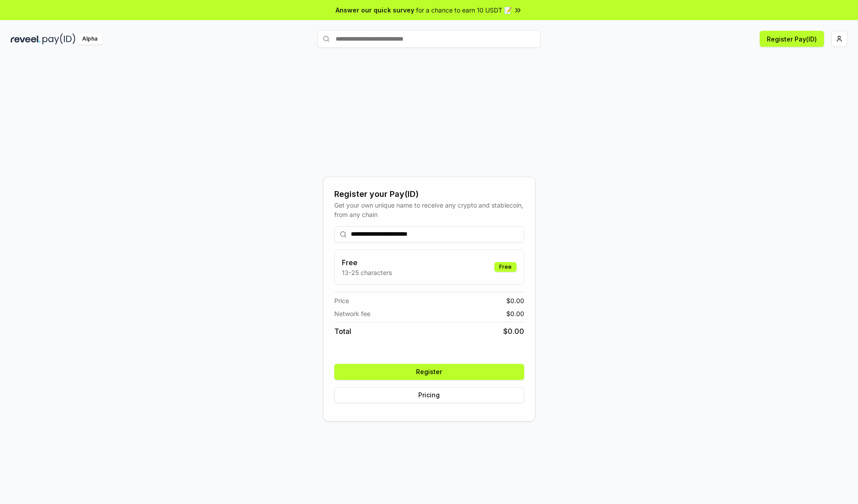 This screenshot has height=504, width=858. Describe the element at coordinates (429, 372) in the screenshot. I see `button: Register` at that location.